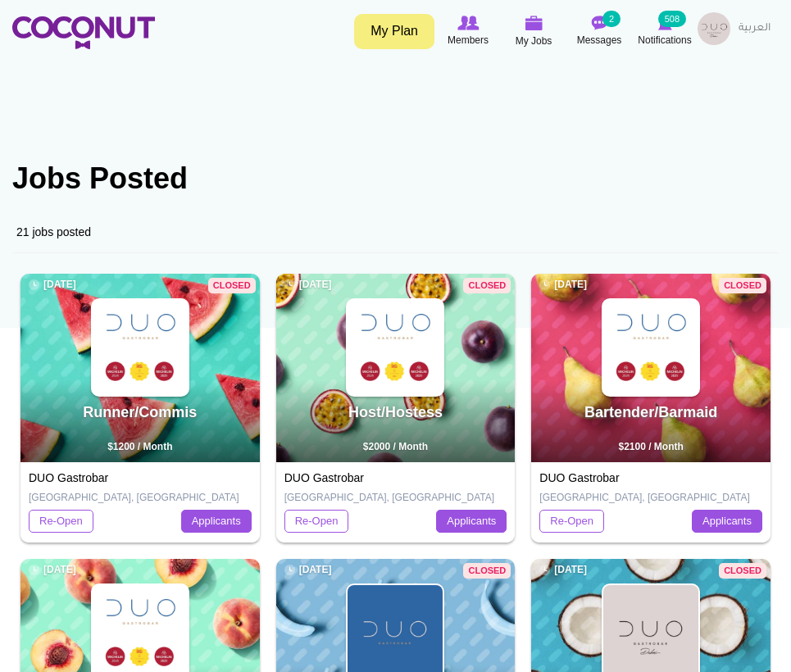  Describe the element at coordinates (395, 446) in the screenshot. I see `span: $2000 / Month` at that location.